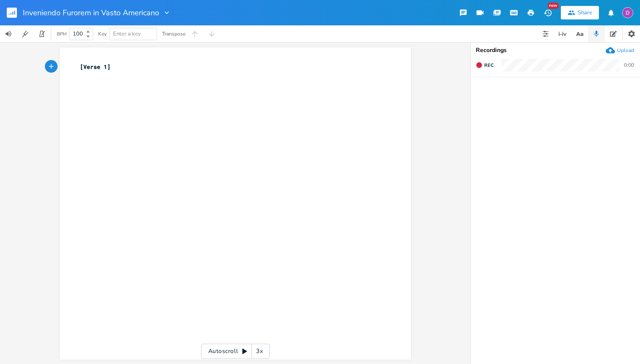 The height and width of the screenshot is (364, 640). What do you see at coordinates (585, 13) in the screenshot?
I see `div: Share` at bounding box center [585, 13].